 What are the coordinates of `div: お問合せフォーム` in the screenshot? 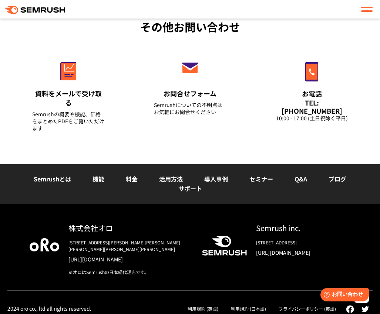 It's located at (190, 93).